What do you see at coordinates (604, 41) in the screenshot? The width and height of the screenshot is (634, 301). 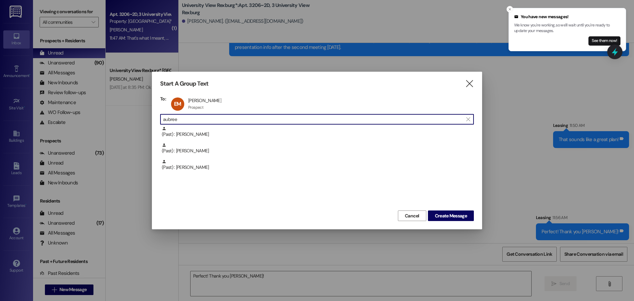 I see `button: See them now!` at bounding box center [604, 41].